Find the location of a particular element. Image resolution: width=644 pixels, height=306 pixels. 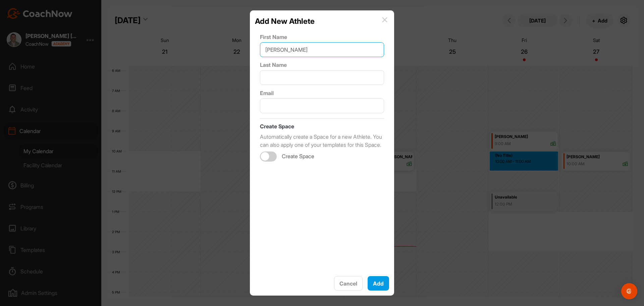

button: Add is located at coordinates (378, 284).